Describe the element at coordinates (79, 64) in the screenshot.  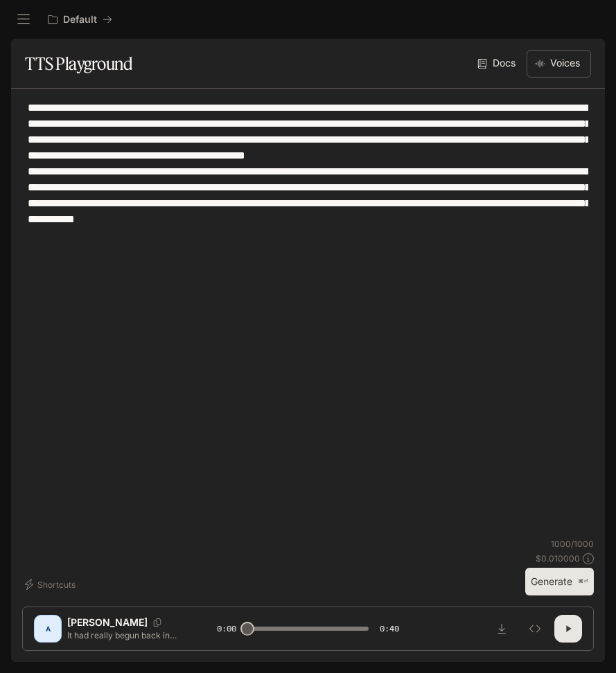
I see `h1: TTS Playground` at that location.